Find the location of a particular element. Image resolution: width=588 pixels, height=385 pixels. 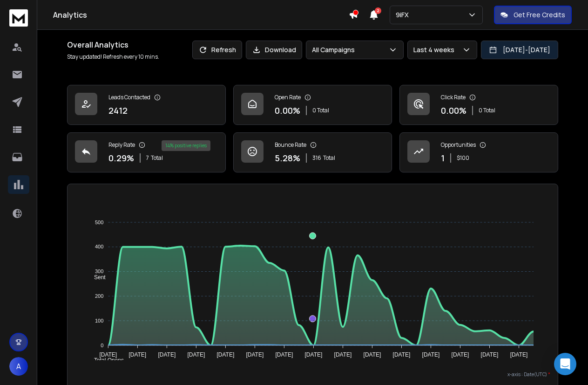

p: 0.29 % is located at coordinates (121, 158).